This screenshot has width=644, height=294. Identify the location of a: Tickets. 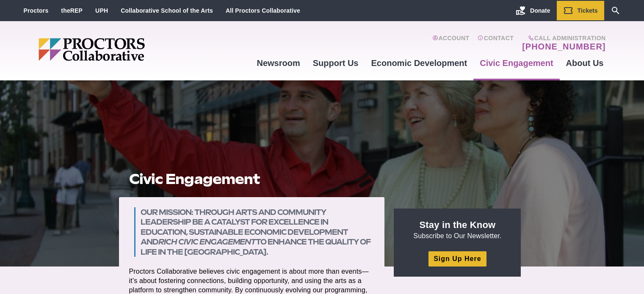
(581, 11).